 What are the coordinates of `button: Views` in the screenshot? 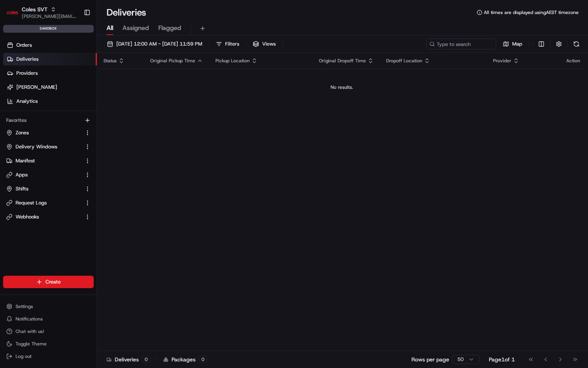 It's located at (264, 44).